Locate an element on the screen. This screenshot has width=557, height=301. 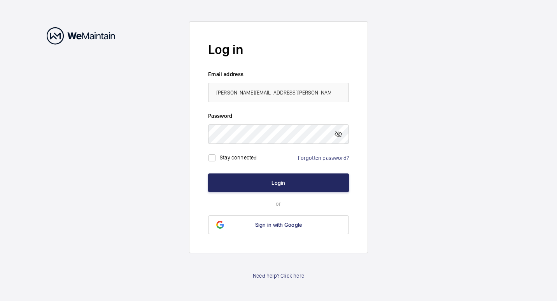
input: Your email address is located at coordinates (278, 93).